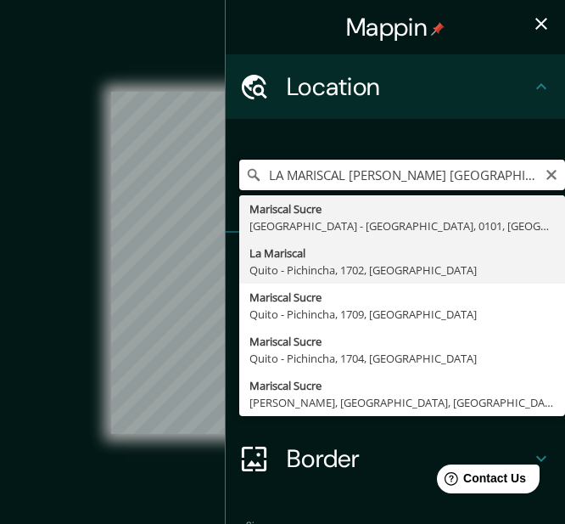 The width and height of the screenshot is (565, 524). What do you see at coordinates (395, 27) in the screenshot?
I see `h4: Mappin` at bounding box center [395, 27].